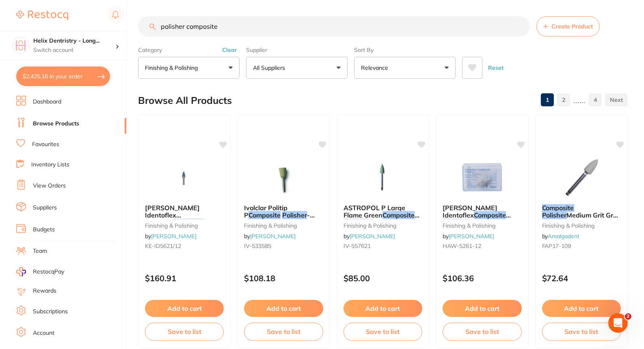 The image size is (644, 349). What do you see at coordinates (56, 124) in the screenshot?
I see `a: Browse Products` at bounding box center [56, 124].